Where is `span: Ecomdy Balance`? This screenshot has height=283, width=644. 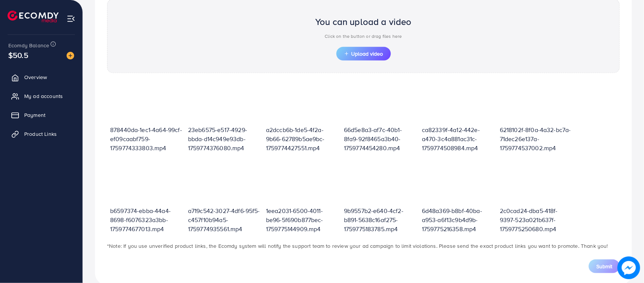
span: Ecomdy Balance is located at coordinates (29, 45).